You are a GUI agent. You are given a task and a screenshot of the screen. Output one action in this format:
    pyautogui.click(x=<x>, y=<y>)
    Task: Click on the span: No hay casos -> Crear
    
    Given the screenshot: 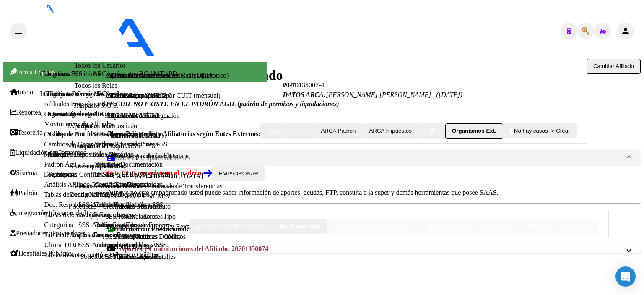 What is the action you would take?
    pyautogui.click(x=540, y=131)
    